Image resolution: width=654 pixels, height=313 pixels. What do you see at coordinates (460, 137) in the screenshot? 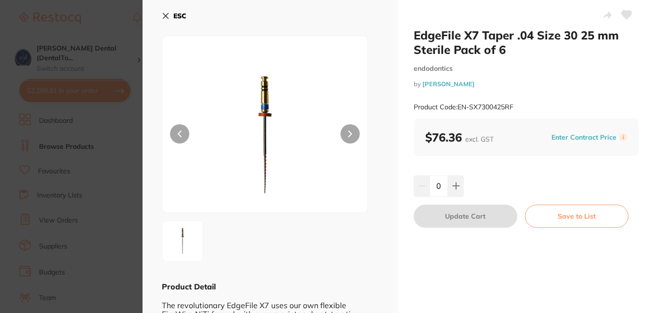
I see `b: $76.36` at bounding box center [460, 137].